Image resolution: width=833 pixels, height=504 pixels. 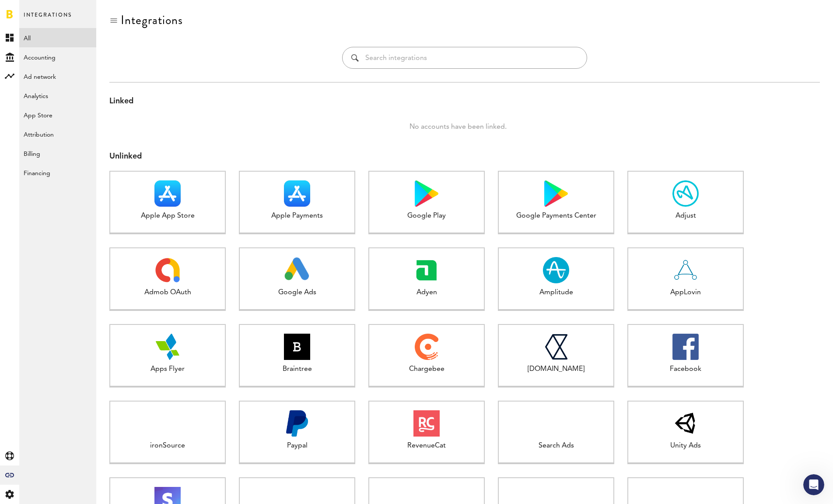 What do you see at coordinates (557, 445) in the screenshot?
I see `div: Search Ads` at bounding box center [557, 445].